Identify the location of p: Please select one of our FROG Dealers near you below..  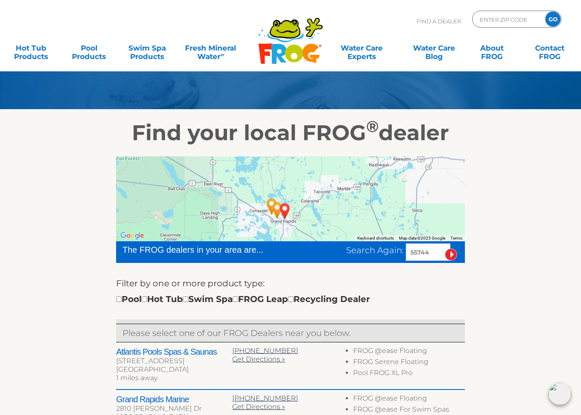
(290, 333).